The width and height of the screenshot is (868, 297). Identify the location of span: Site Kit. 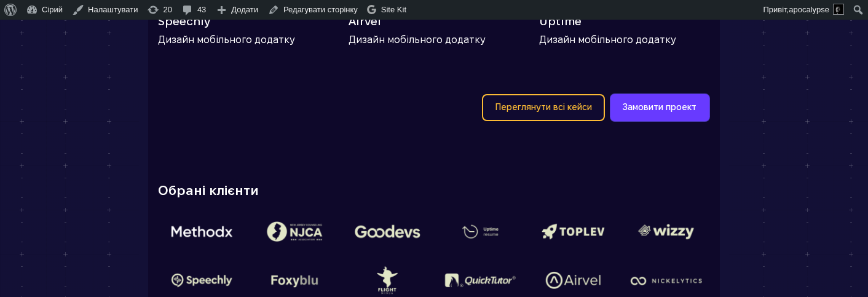
(394, 10).